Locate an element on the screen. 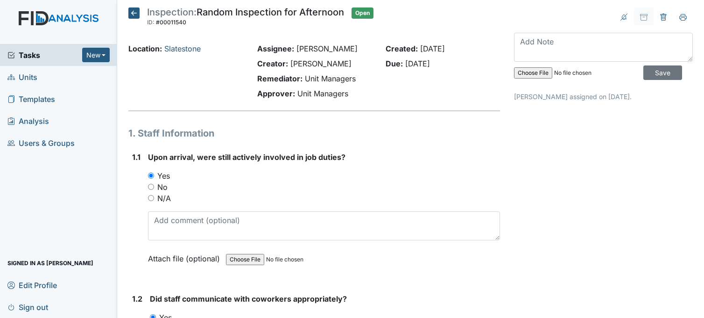  input: Yes is located at coordinates (151, 175).